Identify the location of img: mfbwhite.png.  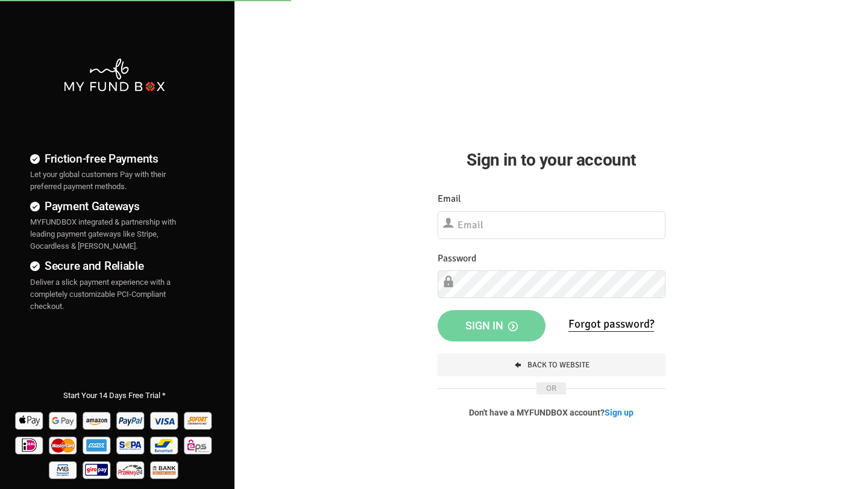
(114, 74).